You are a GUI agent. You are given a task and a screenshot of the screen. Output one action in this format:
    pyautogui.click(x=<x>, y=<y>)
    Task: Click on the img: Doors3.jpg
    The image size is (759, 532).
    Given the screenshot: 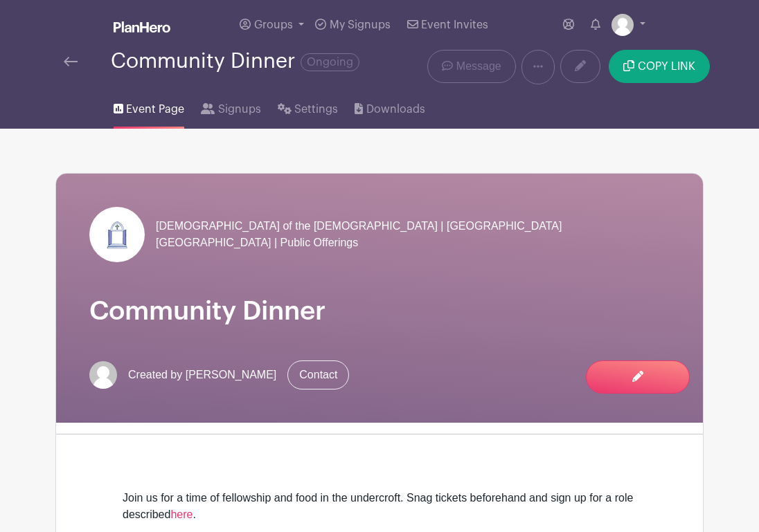 What is the action you would take?
    pyautogui.click(x=117, y=234)
    